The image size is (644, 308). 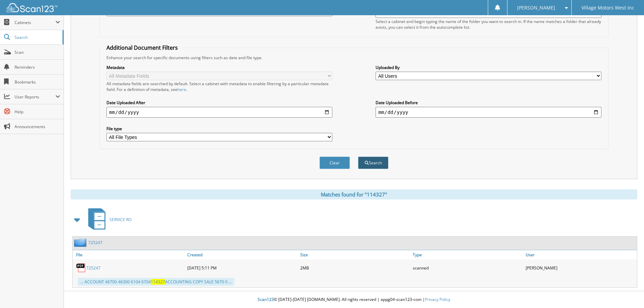 I want to click on a: File, so click(x=129, y=255).